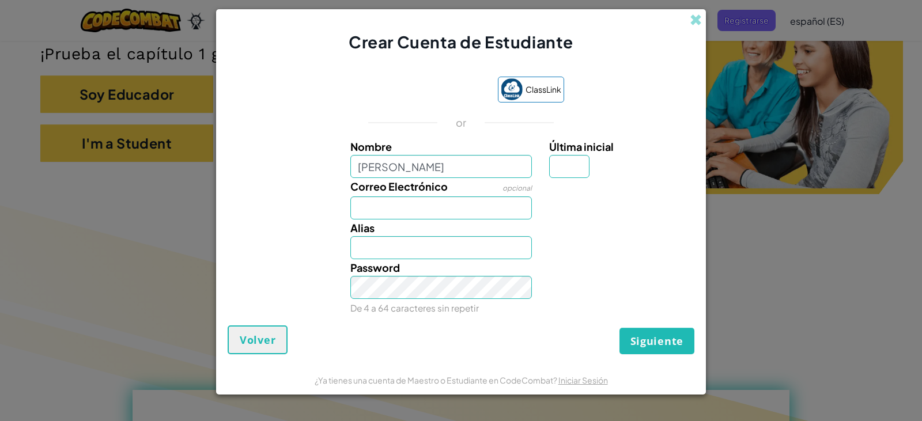  I want to click on span: Volver, so click(257, 340).